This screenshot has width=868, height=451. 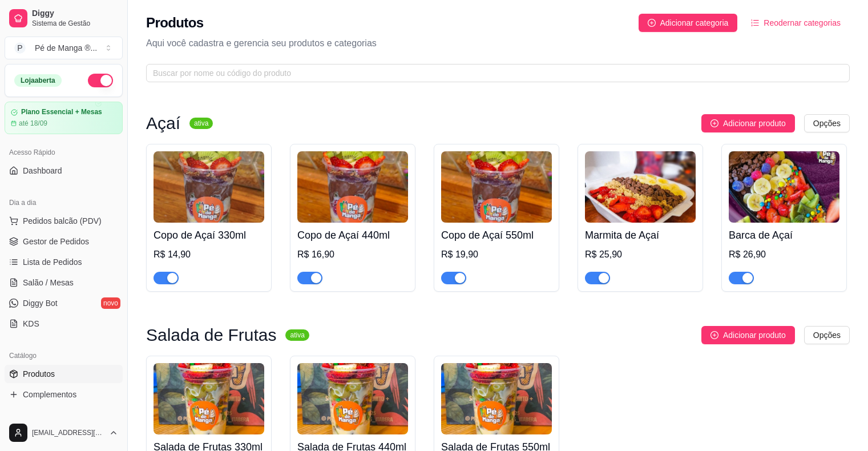 What do you see at coordinates (66, 48) in the screenshot?
I see `div: Pé de Manga ® ...` at bounding box center [66, 48].